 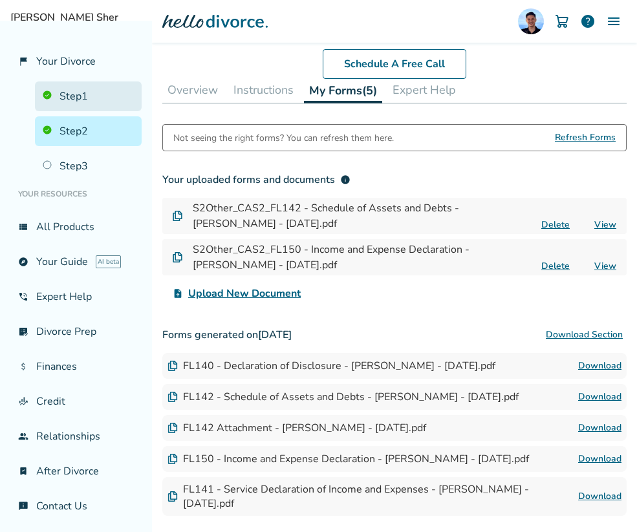 I want to click on span: group, so click(x=23, y=436).